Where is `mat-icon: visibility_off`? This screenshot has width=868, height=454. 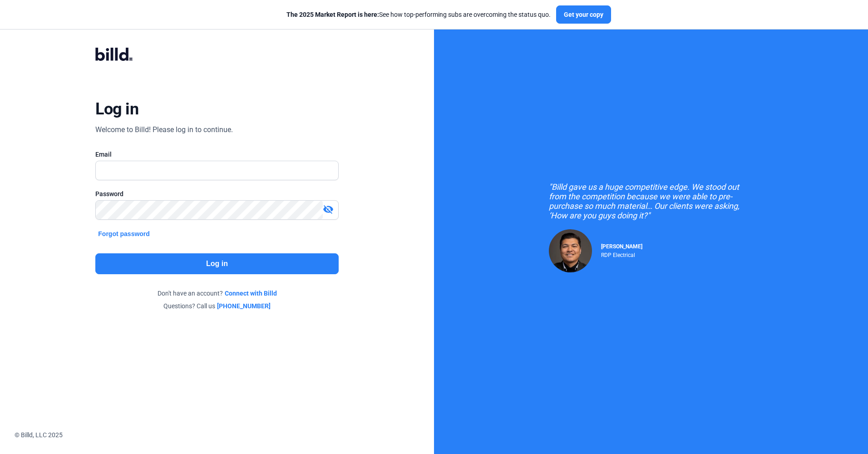
mat-icon: visibility_off is located at coordinates (328, 209).